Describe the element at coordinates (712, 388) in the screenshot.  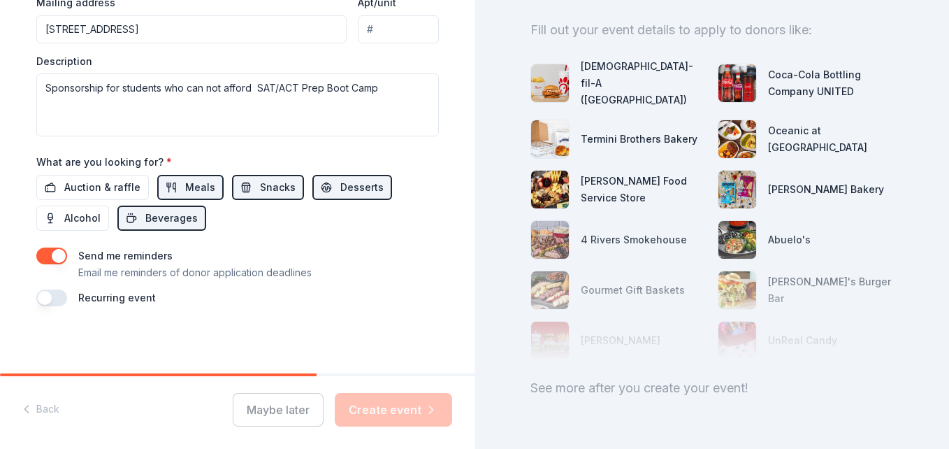
I see `div: See more after you create your event!` at that location.